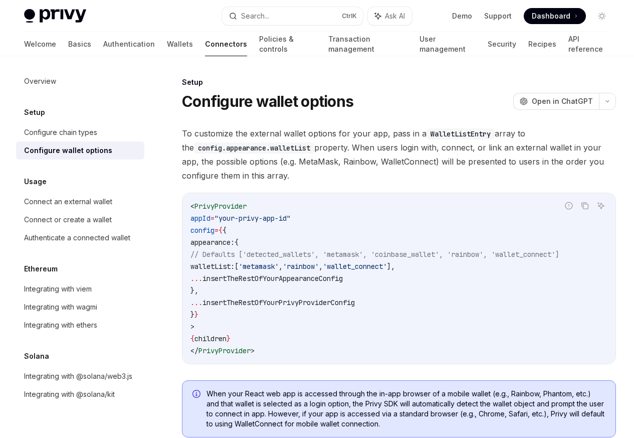 The image size is (634, 438). Describe the element at coordinates (406, 409) in the screenshot. I see `span: When your React web app is accessed through the in-app browser of a mobile wallet (e.g., Rainbow,...` at that location.